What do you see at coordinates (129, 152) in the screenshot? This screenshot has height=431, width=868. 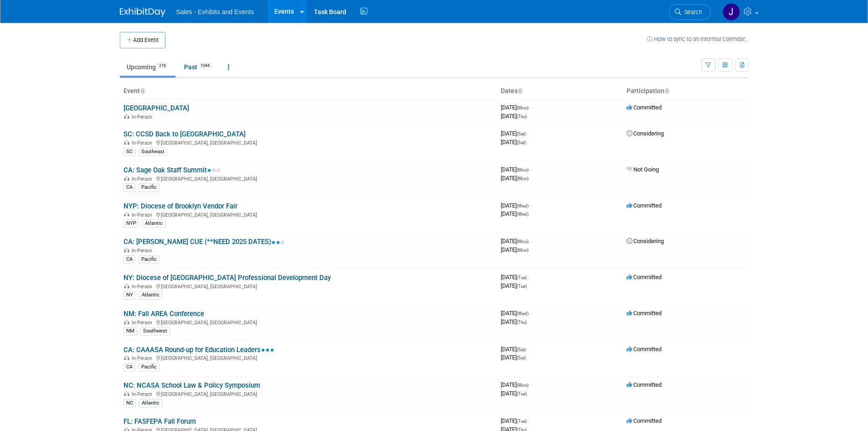 I see `div: SC` at bounding box center [129, 152].